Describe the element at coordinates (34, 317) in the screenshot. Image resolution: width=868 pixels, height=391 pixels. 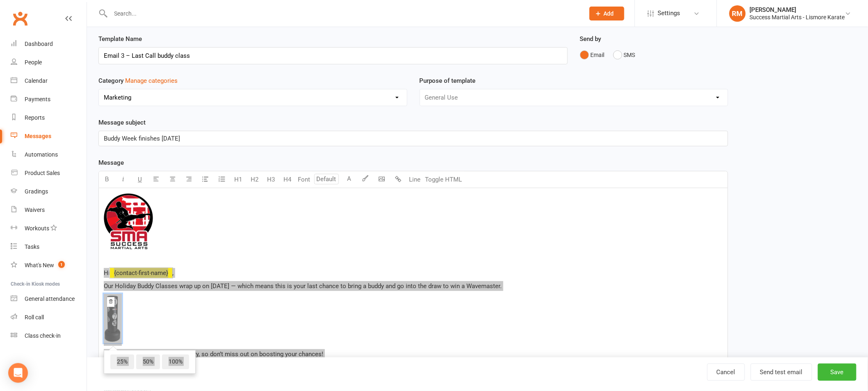
I see `div: Roll call` at that location.